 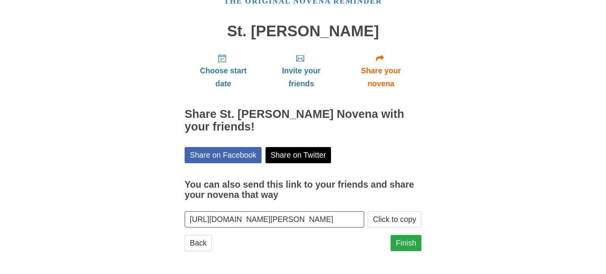 What do you see at coordinates (223, 77) in the screenshot?
I see `span: Choose start date` at bounding box center [223, 77].